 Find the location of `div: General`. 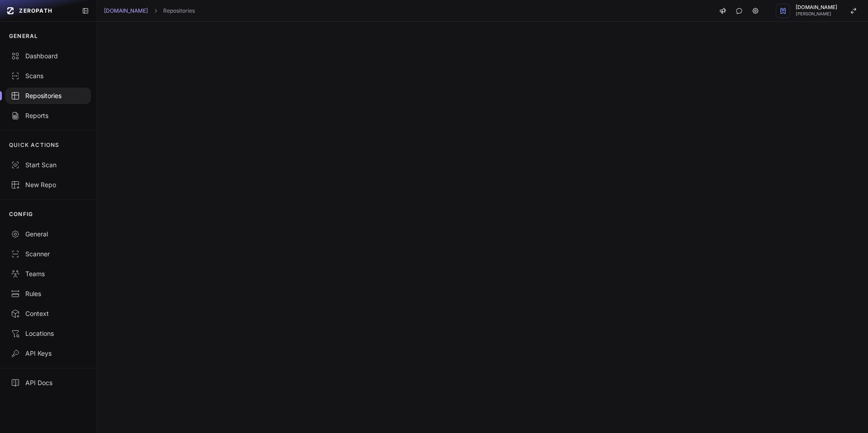

div: General is located at coordinates (48, 234).